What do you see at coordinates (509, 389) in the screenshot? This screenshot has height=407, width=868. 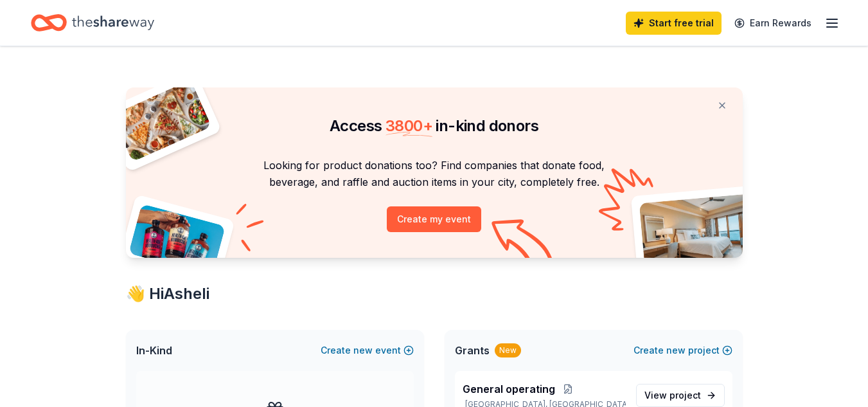 I see `span: General operating` at bounding box center [509, 389].